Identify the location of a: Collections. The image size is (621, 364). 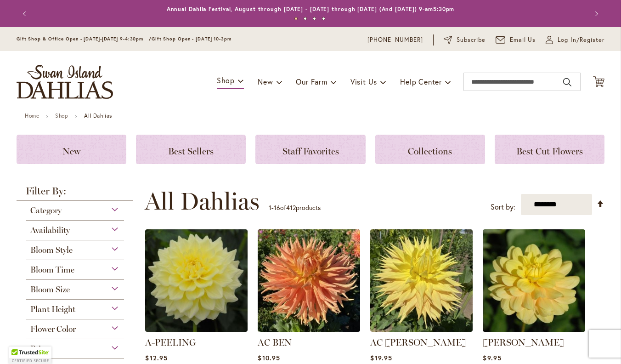
(430, 149).